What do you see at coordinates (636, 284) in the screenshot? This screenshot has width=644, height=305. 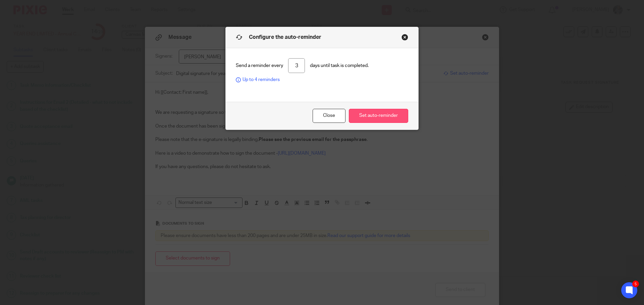 I see `div: 5` at bounding box center [636, 284].